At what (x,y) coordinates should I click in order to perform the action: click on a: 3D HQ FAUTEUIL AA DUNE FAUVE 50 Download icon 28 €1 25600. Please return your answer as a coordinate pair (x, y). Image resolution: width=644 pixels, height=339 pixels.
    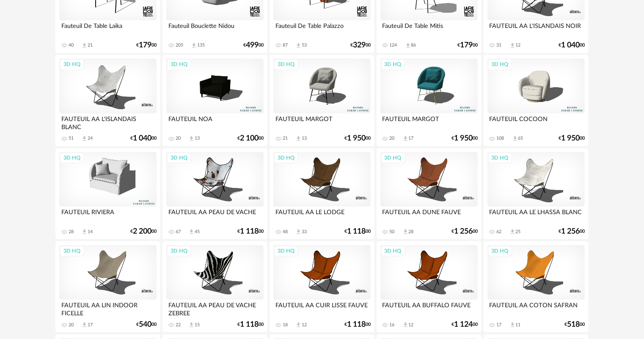
    Looking at the image, I should click on (429, 194).